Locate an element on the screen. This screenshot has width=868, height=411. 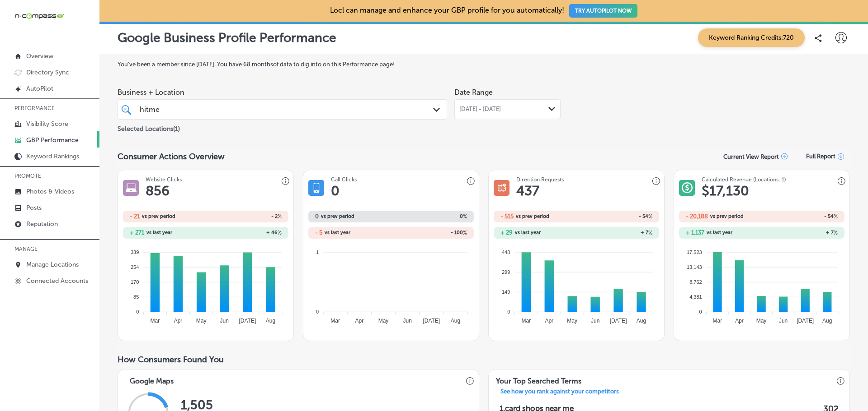
p: Reputation is located at coordinates (42, 224).